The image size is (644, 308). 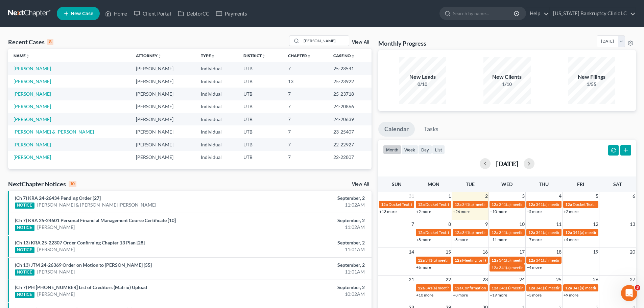 What do you see at coordinates (412, 196) in the screenshot?
I see `span: 31` at bounding box center [412, 196].